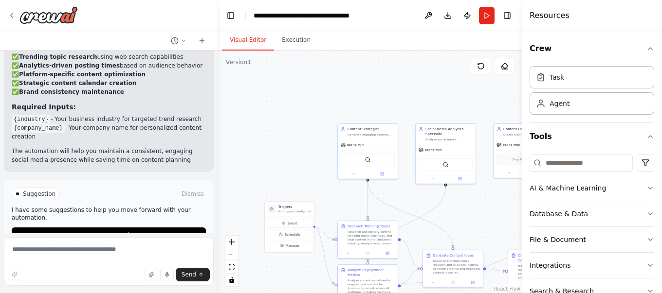 This screenshot has width=662, height=293. I want to click on span: Event, so click(292, 223).